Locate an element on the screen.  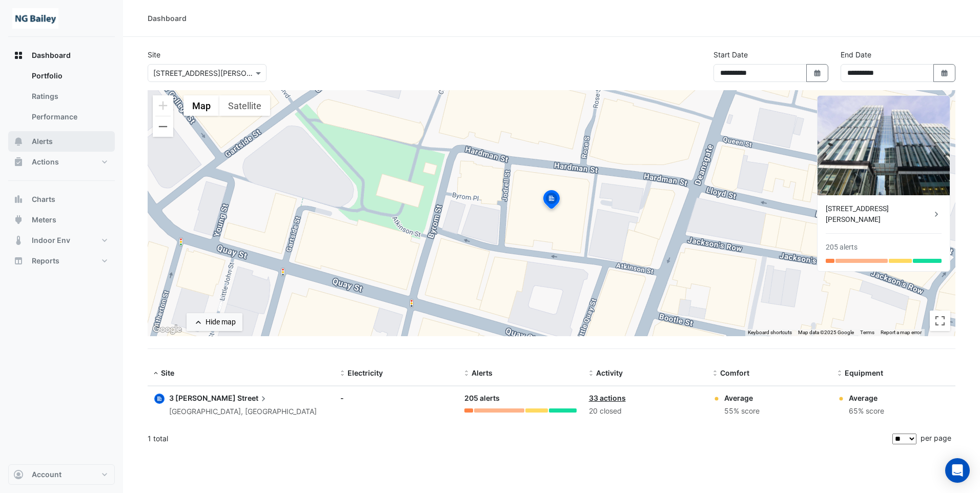
span: Street is located at coordinates (253, 398).